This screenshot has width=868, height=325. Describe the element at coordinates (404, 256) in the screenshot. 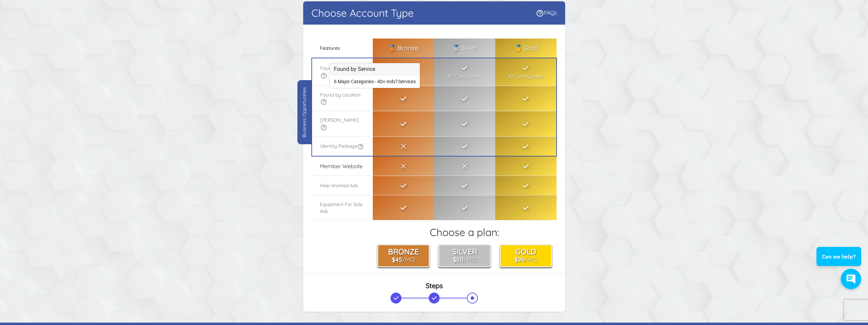

I see `button: Bronze $45/Mo` at that location.